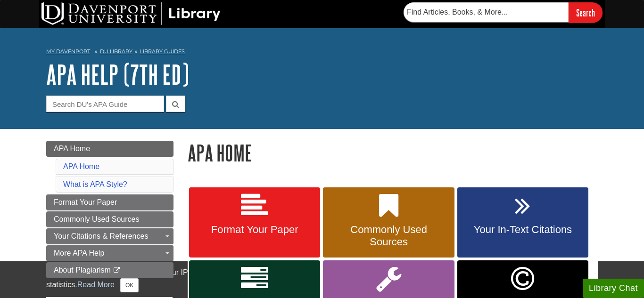 This screenshot has width=644, height=298. What do you see at coordinates (72, 149) in the screenshot?
I see `span: APA Home` at bounding box center [72, 149].